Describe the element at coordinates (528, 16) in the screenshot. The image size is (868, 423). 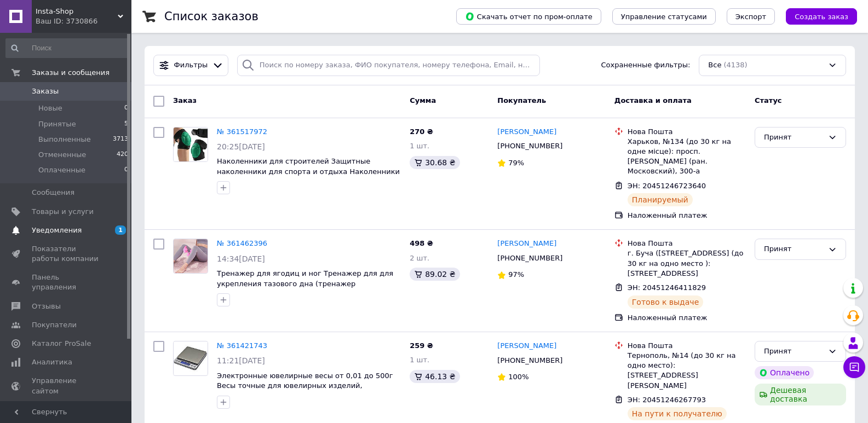
I see `button: Скачать отчет по пром-оплате` at that location.